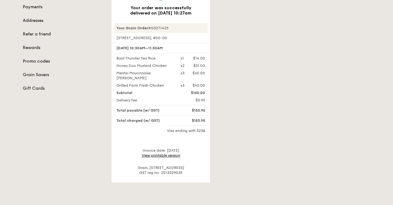 The width and height of the screenshot is (393, 205). What do you see at coordinates (182, 58) in the screenshot?
I see `div: x1` at bounding box center [182, 58].